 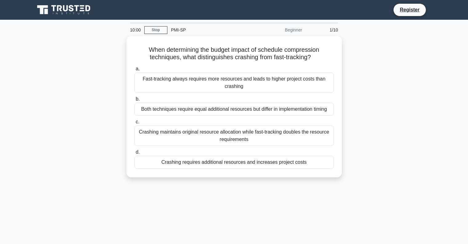 I want to click on span: b., so click(x=138, y=99).